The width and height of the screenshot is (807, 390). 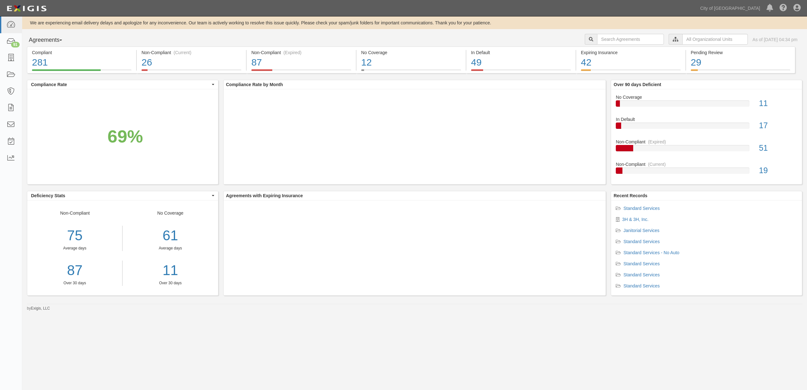 I want to click on a: Pending Review29, so click(x=741, y=72).